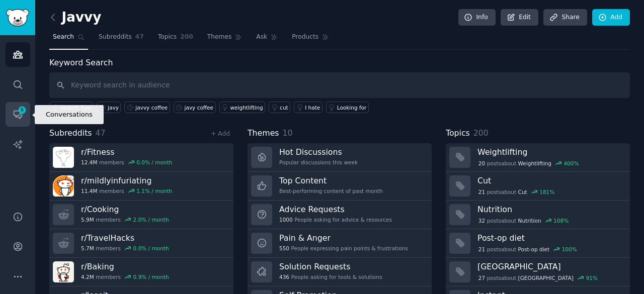  I want to click on a: Post-op diet21postsaboutPost-op diet100%, so click(538, 244).